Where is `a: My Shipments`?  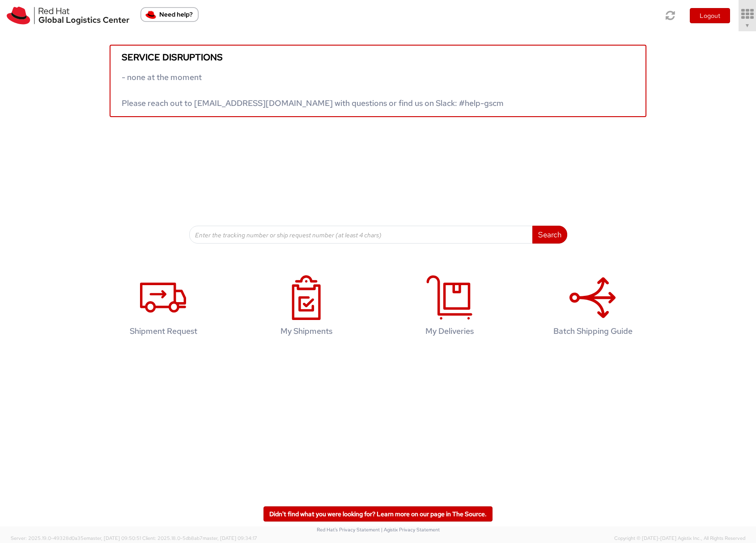
a: My Shipments is located at coordinates (306, 308).